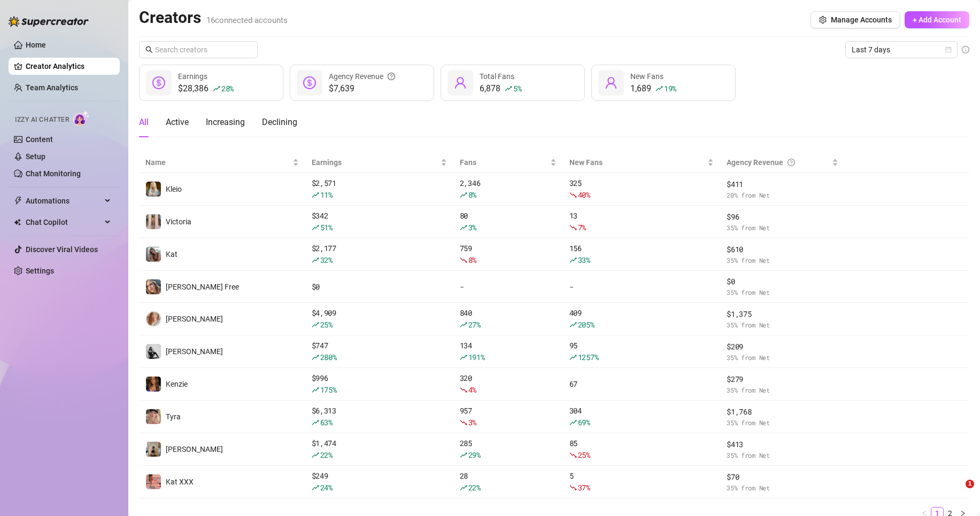  What do you see at coordinates (641, 449) in the screenshot?
I see `div: 85` at bounding box center [641, 449].